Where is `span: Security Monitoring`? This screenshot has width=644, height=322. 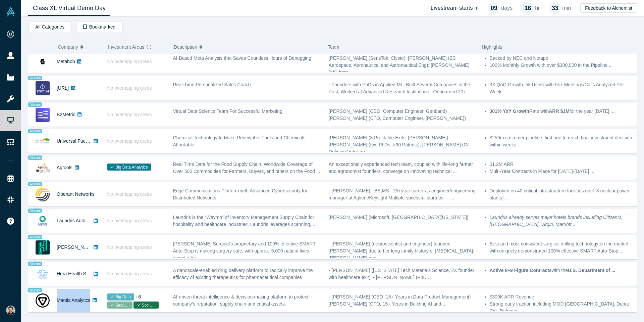 span: Security Monitoring is located at coordinates (120, 305).